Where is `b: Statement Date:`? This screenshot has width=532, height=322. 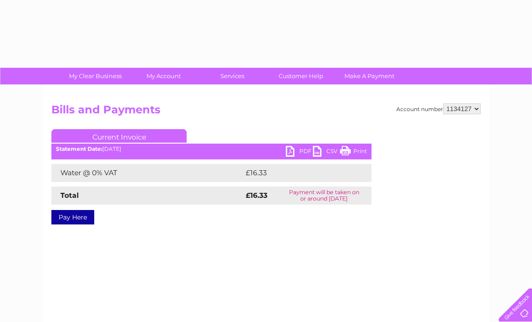 b: Statement Date: is located at coordinates (79, 148).